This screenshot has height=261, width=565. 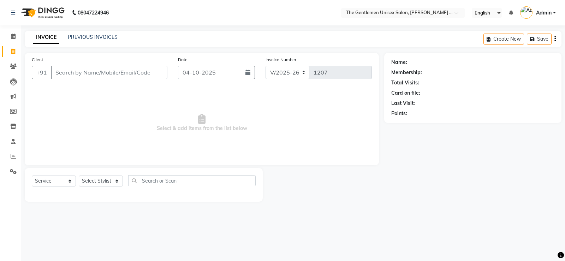 I want to click on div: Total Visits:, so click(x=405, y=83).